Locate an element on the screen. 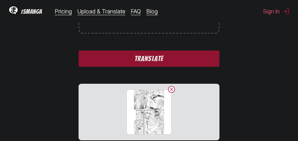 Image resolution: width=298 pixels, height=141 pixels. button: Sign In is located at coordinates (276, 11).